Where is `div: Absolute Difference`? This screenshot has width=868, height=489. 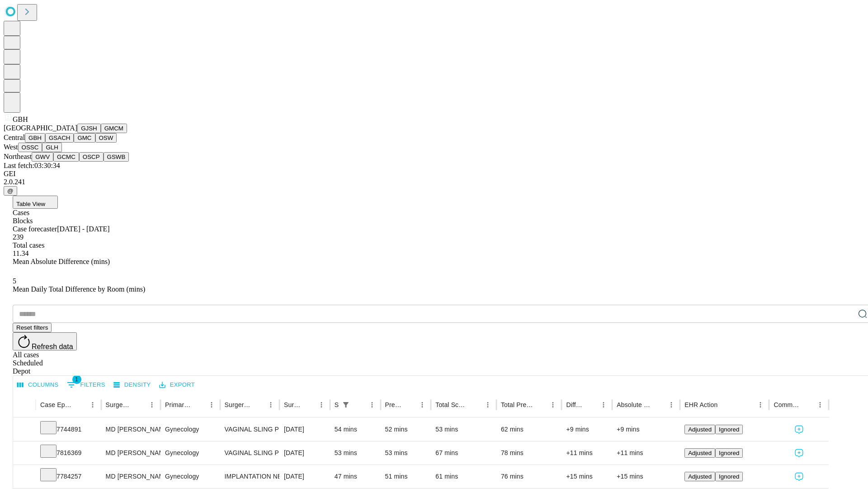
div: Absolute Difference is located at coordinates (634, 405).